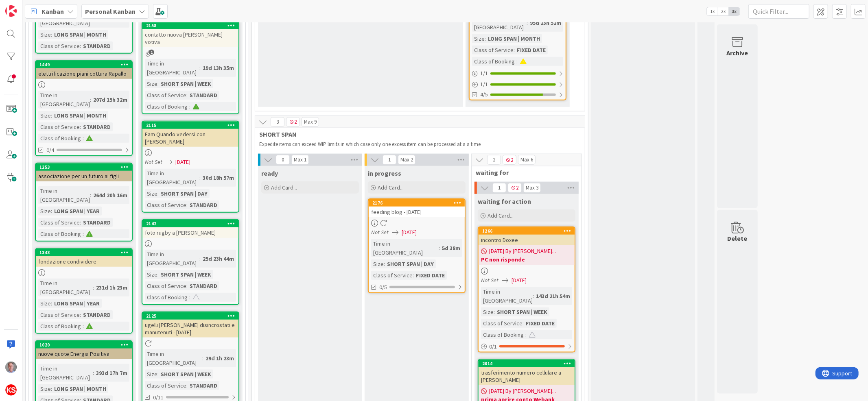 The height and width of the screenshot is (401, 868). Describe the element at coordinates (417, 134) in the screenshot. I see `span: SHORT SPAN` at that location.